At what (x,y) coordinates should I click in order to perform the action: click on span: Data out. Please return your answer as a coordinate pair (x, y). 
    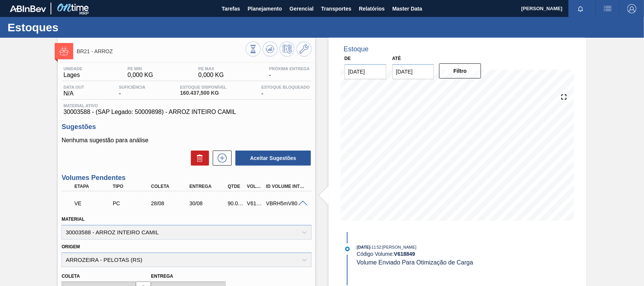
    Looking at the image, I should click on (74, 87).